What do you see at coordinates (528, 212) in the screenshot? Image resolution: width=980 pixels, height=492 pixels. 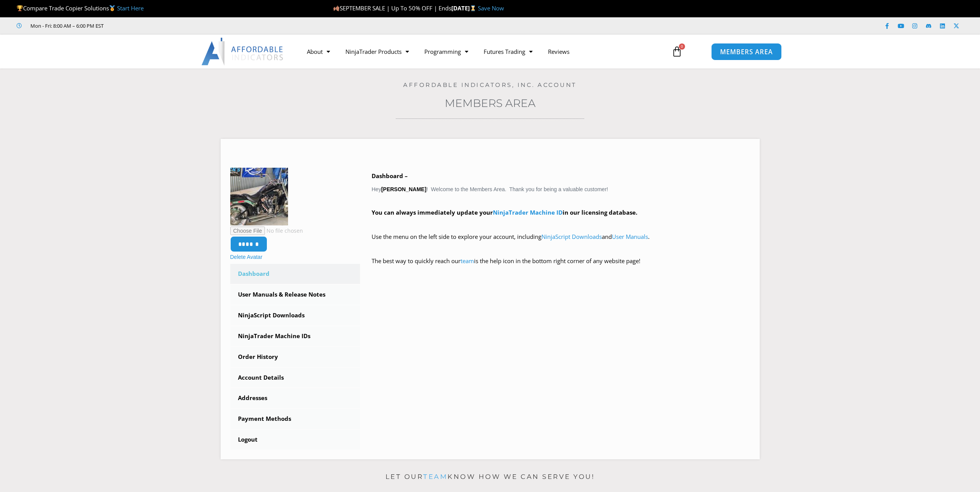 I see `a: NinjaTrader Machine ID` at bounding box center [528, 212].